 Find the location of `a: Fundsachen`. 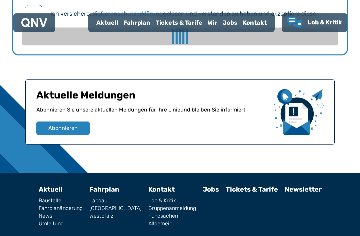

a: Fundsachen is located at coordinates (172, 216).